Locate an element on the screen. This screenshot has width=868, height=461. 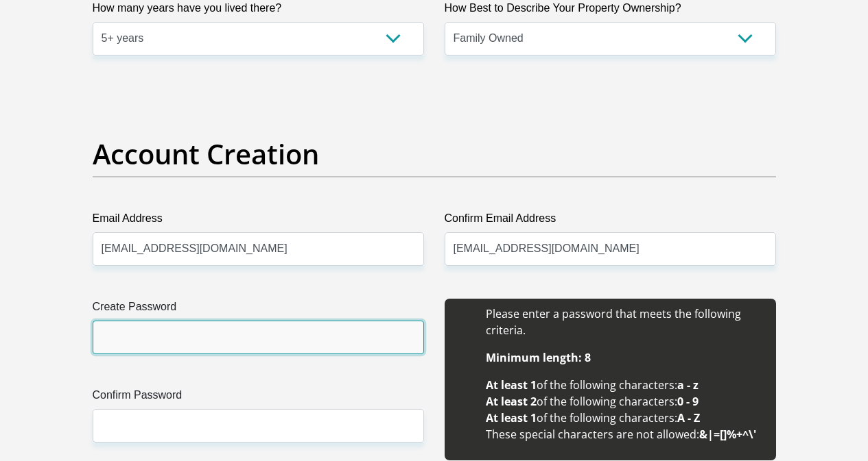
b: a - z is located at coordinates (687, 385).